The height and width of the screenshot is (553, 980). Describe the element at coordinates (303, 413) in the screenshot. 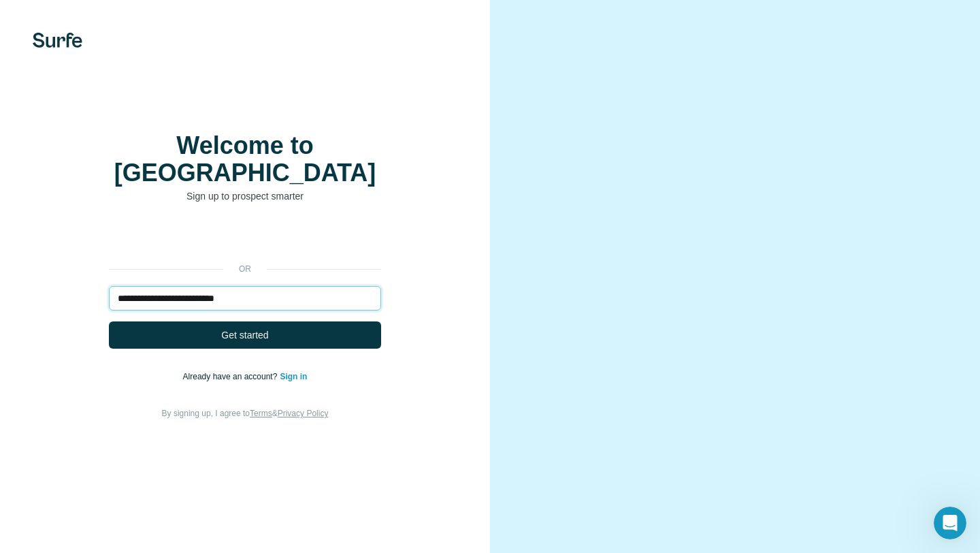

I see `a: Privacy Policy` at that location.